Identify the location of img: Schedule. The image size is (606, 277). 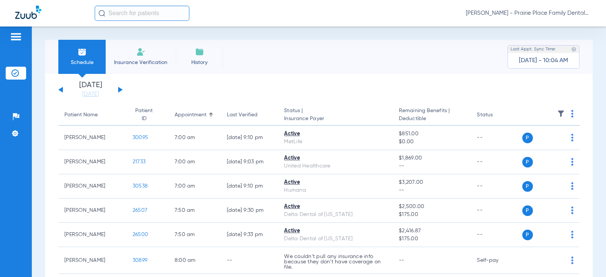
(82, 52).